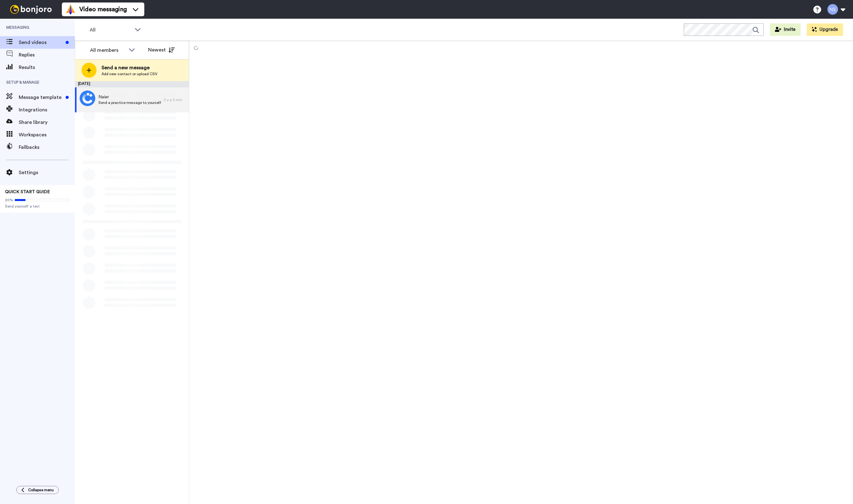 The width and height of the screenshot is (853, 504). What do you see at coordinates (47, 135) in the screenshot?
I see `span: Workspaces` at bounding box center [47, 135].